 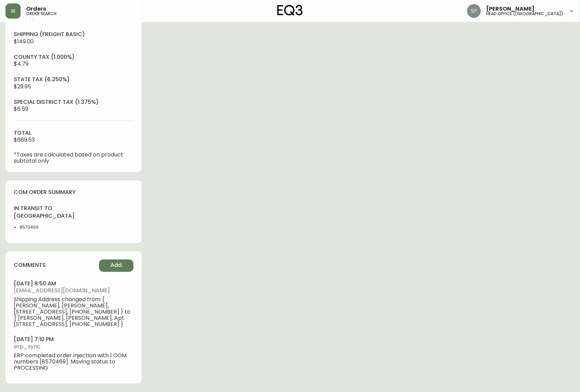 I want to click on img: logo, so click(x=290, y=10).